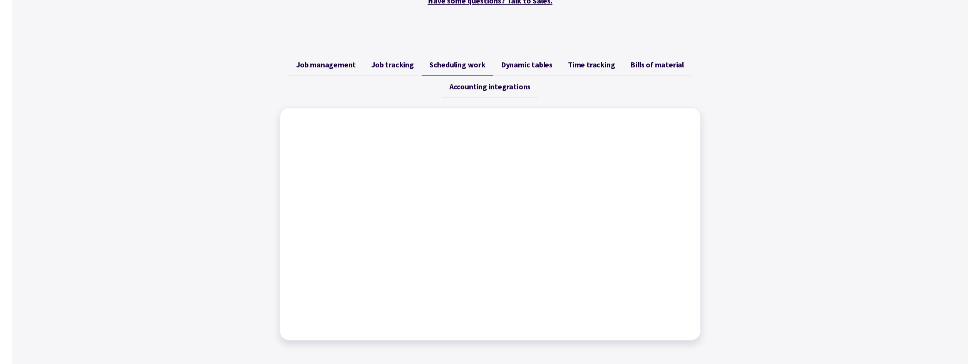  I want to click on span: Accounting integrations, so click(490, 86).